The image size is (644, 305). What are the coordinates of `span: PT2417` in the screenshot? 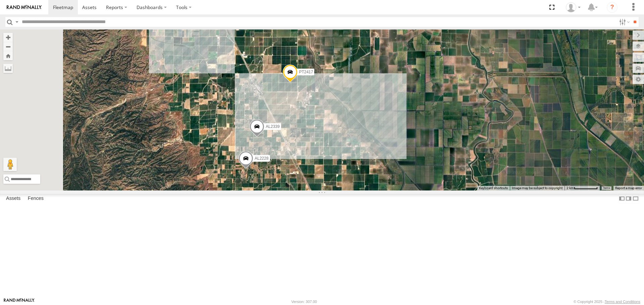 It's located at (306, 72).